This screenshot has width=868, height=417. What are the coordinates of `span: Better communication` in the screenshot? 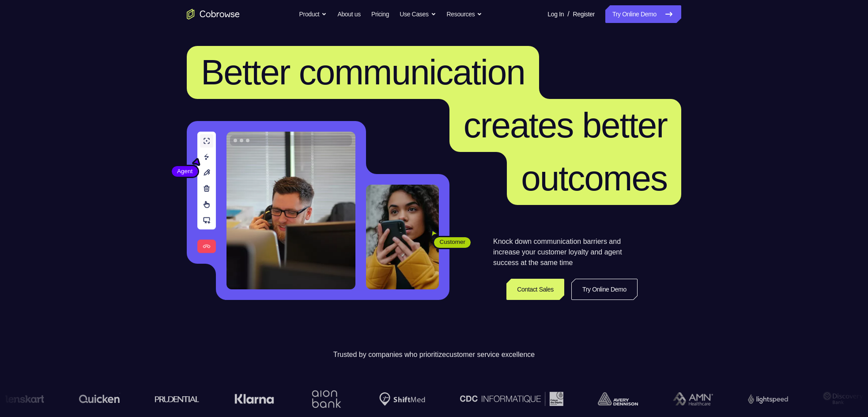 It's located at (363, 72).